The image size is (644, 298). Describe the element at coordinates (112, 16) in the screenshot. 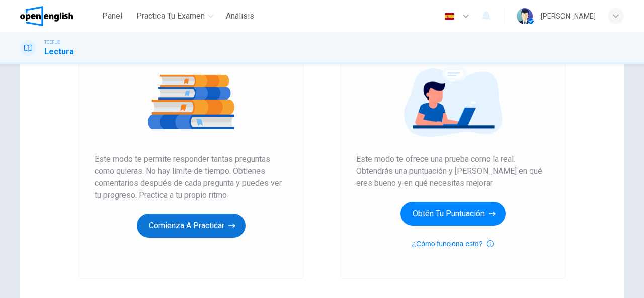

I see `button: Panel` at that location.